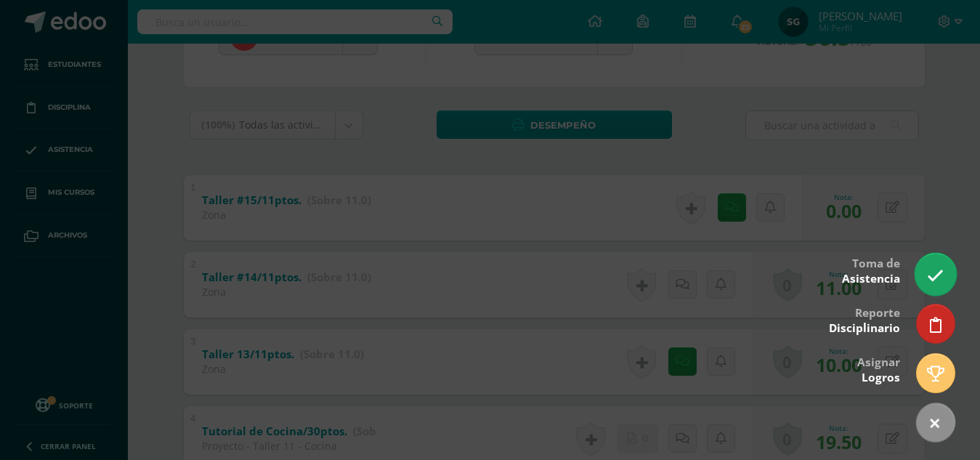 The height and width of the screenshot is (460, 980). Describe the element at coordinates (871, 279) in the screenshot. I see `span: Asistencia` at that location.